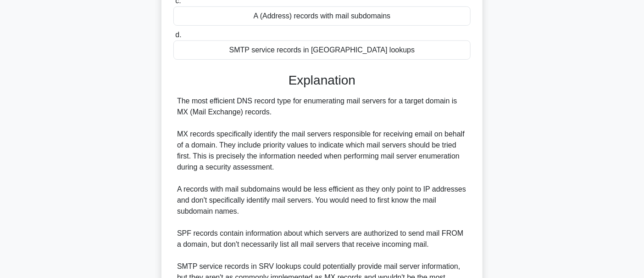 The height and width of the screenshot is (278, 644). What do you see at coordinates (322, 16) in the screenshot?
I see `div: A (Address) records with mail subdomains` at bounding box center [322, 16].